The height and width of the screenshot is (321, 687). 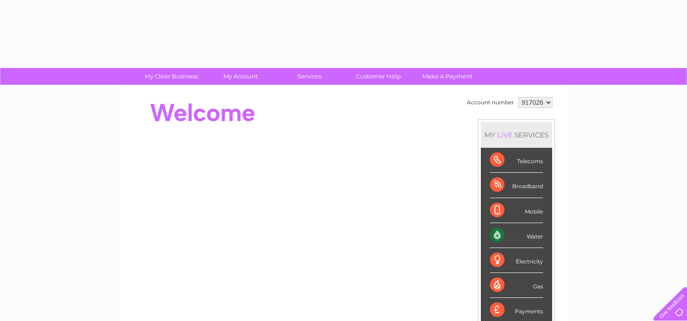 What do you see at coordinates (516, 285) in the screenshot?
I see `div: Gas` at bounding box center [516, 285].